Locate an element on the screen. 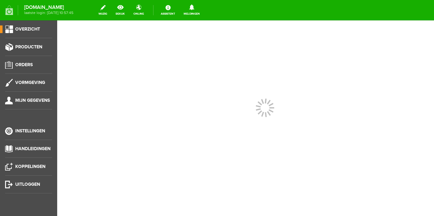 This screenshot has width=434, height=216. span: Vormgeving is located at coordinates (30, 82).